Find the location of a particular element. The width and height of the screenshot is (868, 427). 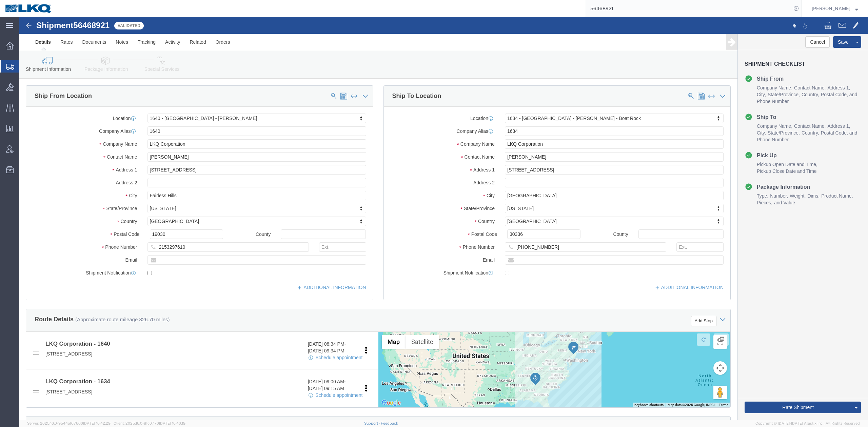

span: Server: 2025.16.0-9544af67660 is located at coordinates (69, 423).